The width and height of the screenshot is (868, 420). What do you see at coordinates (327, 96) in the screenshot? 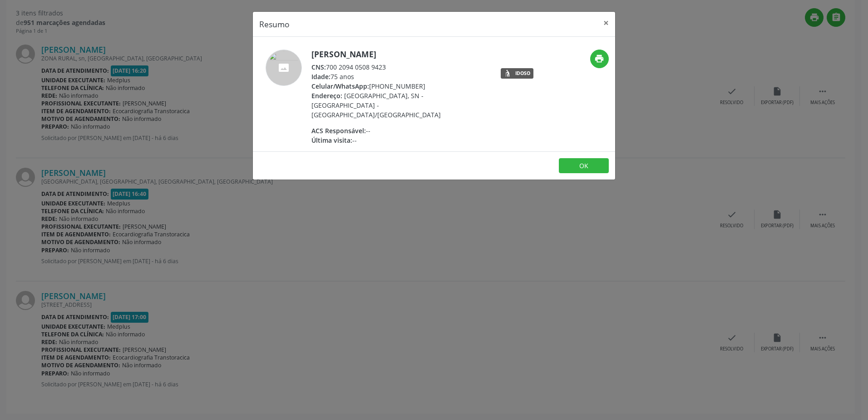
I see `span: Endereço:` at bounding box center [327, 96].